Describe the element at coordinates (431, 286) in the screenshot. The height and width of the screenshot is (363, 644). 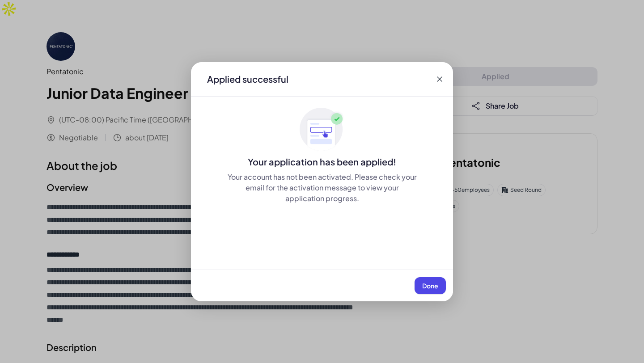
I see `span: Done` at that location.